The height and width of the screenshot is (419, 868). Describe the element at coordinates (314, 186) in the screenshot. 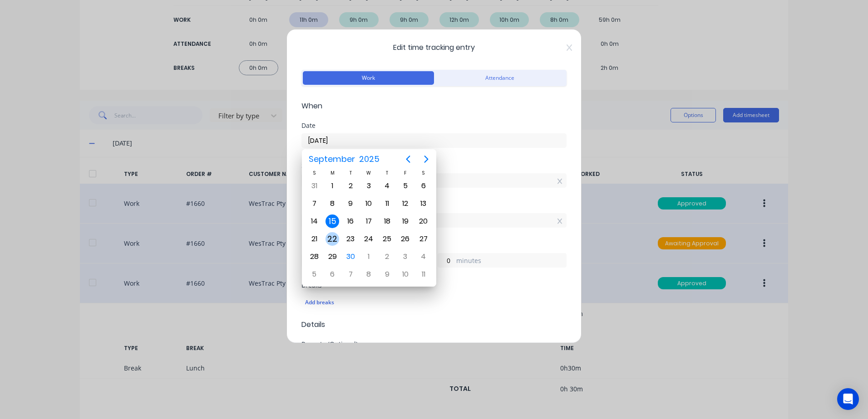

I see `div: Sunday, August 31, 2025` at that location.